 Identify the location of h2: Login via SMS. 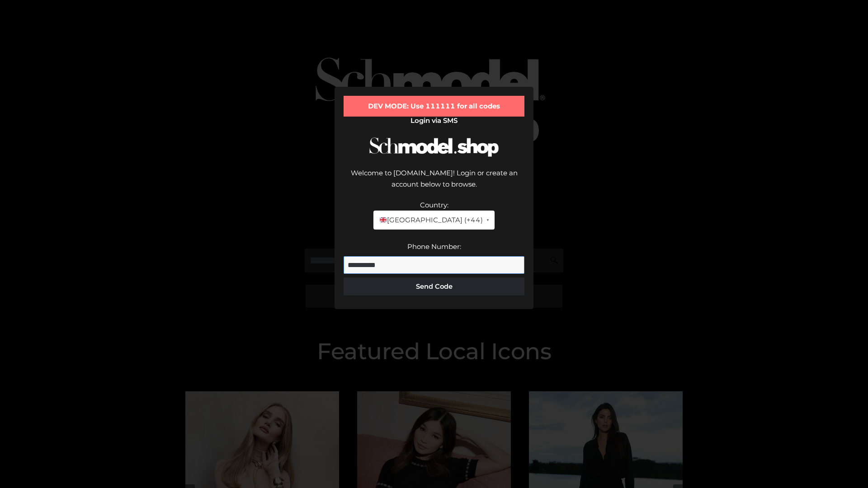
(434, 120).